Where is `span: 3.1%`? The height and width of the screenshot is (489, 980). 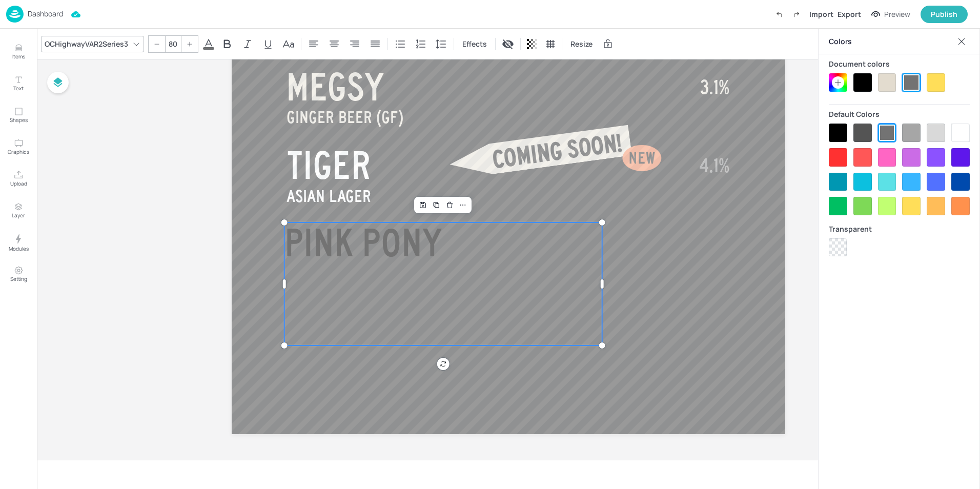
span: 3.1% is located at coordinates (714, 87).